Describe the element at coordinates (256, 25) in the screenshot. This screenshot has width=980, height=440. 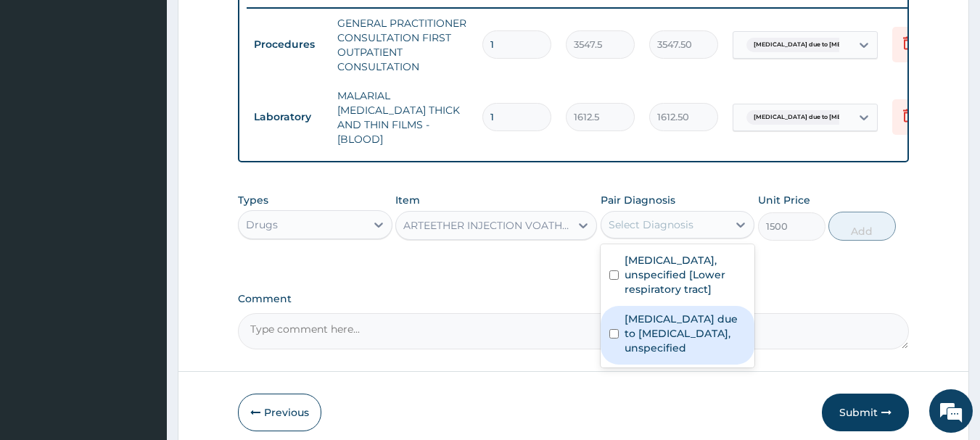
I see `div: Minimize live chat window` at that location.